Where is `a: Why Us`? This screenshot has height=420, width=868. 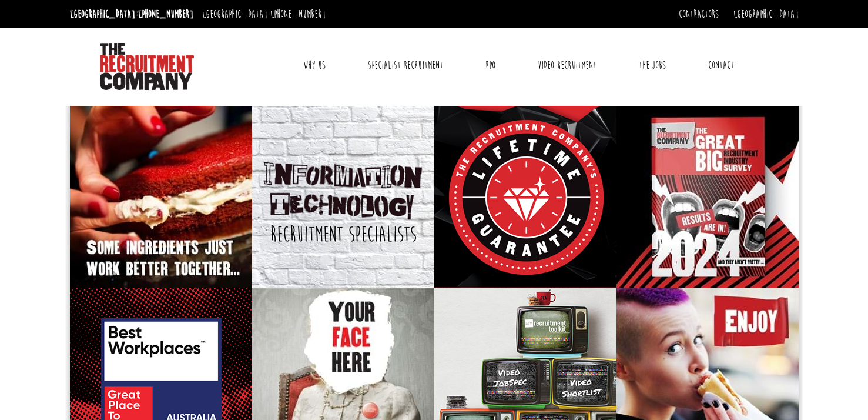 a: Why Us is located at coordinates (314, 65).